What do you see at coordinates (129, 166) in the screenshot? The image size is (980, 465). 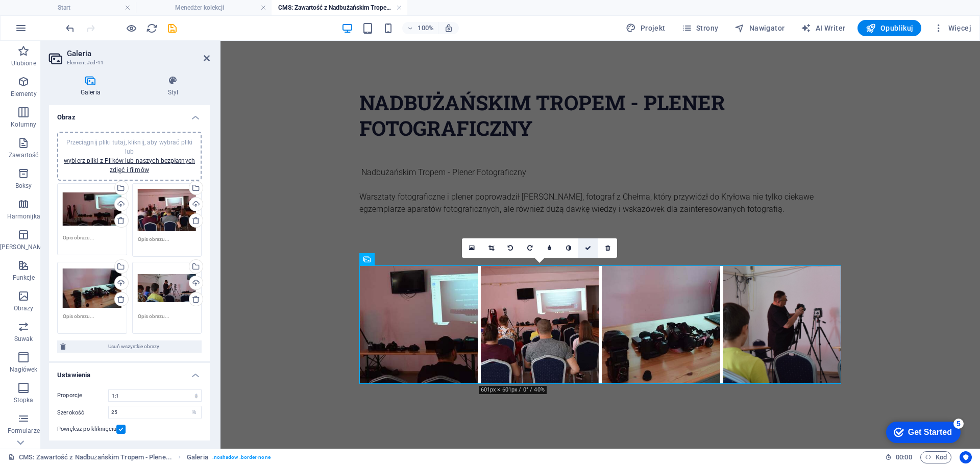 I see `a: wybierz pliki z Plików lub naszych bezpłatnych zdjęć i filmów` at bounding box center [129, 166].